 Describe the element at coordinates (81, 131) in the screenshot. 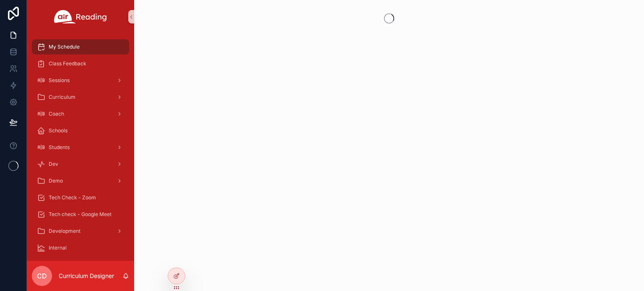

I see `a: Schools` at that location.